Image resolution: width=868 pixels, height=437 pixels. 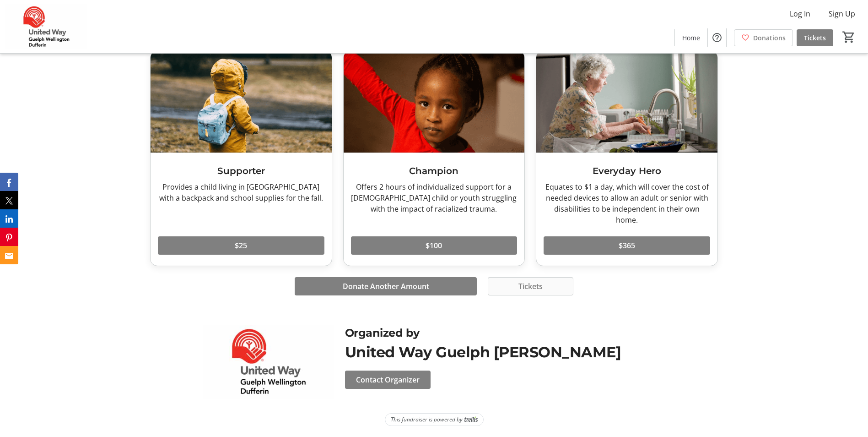 What do you see at coordinates (842, 13) in the screenshot?
I see `button: Sign Up` at bounding box center [842, 13].